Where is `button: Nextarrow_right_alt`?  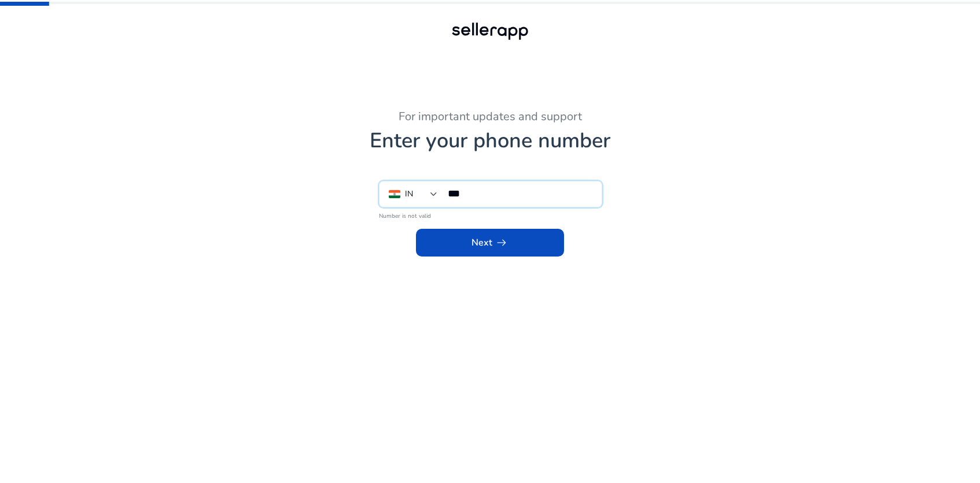
button: Nextarrow_right_alt is located at coordinates (490, 243).